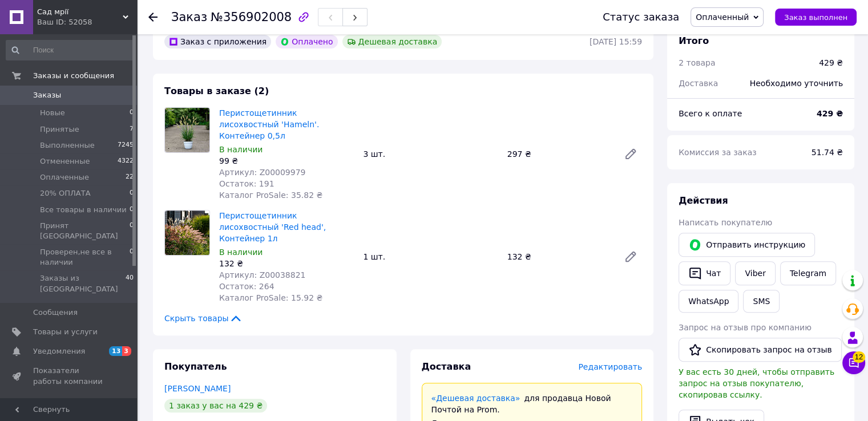 The image size is (868, 421). Describe the element at coordinates (532, 404) in the screenshot. I see `div: для продавца Новой Почтой на Prom.` at that location.